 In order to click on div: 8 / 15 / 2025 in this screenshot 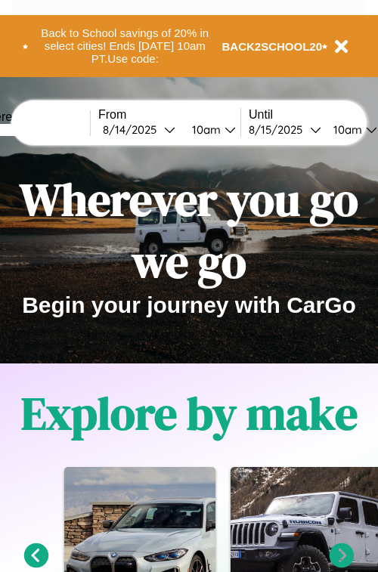, I will do `click(279, 129)`.